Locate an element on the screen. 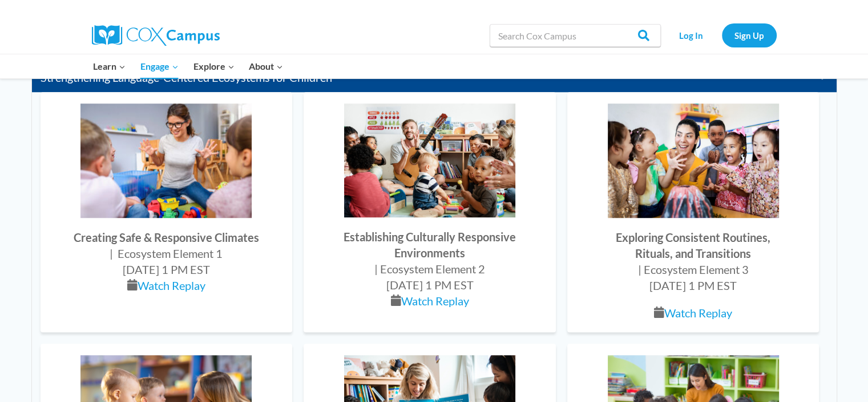  img: Cox Campus is located at coordinates (156, 35).